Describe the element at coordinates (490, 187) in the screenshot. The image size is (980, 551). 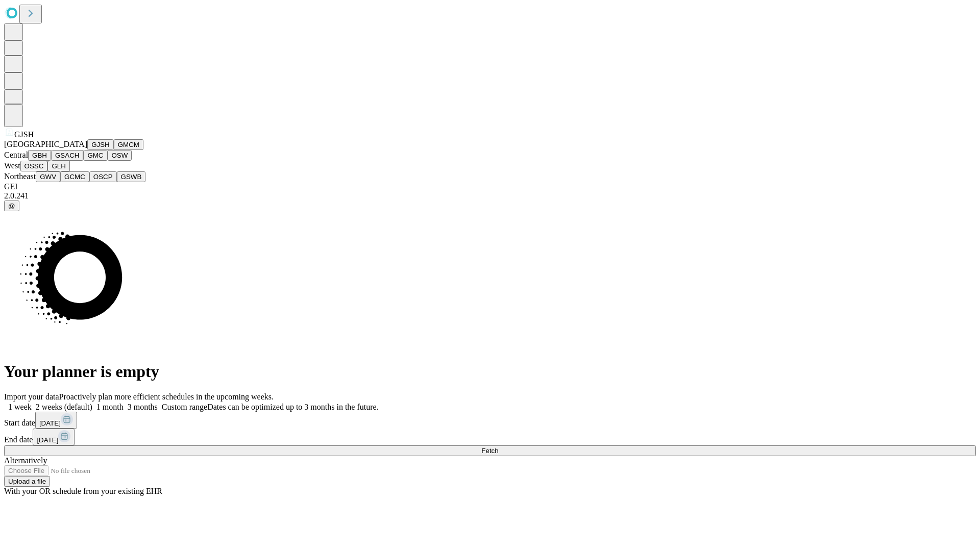
I see `div: GEI` at that location.